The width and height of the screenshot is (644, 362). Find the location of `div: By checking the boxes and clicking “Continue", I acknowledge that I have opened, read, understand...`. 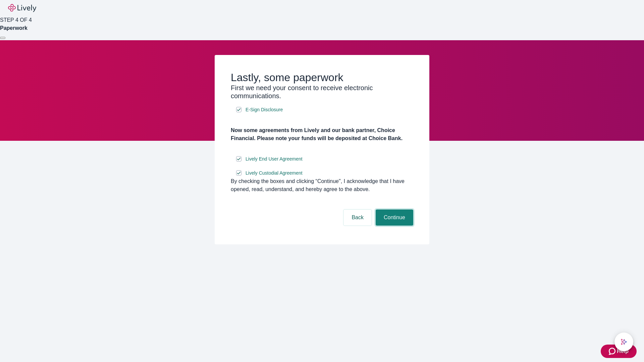

div: By checking the boxes and clicking “Continue", I acknowledge that I have opened, read, understand... is located at coordinates (322, 185).